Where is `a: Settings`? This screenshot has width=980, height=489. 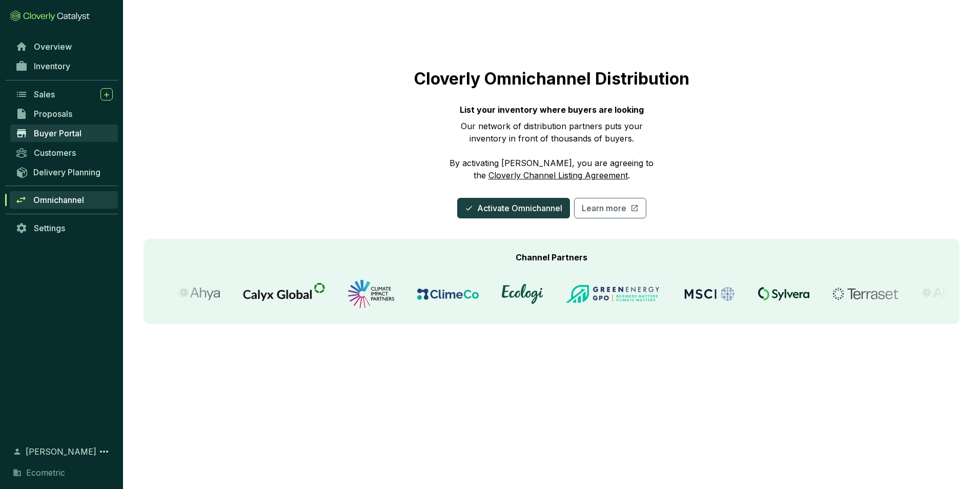
a: Settings is located at coordinates (64, 228).